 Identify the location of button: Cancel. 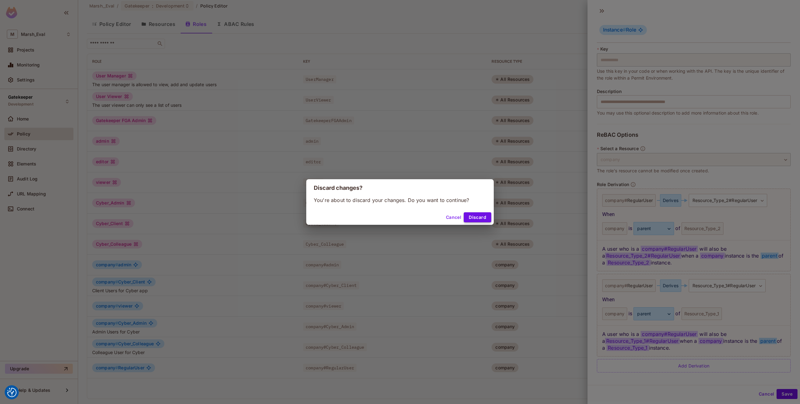
(454, 218).